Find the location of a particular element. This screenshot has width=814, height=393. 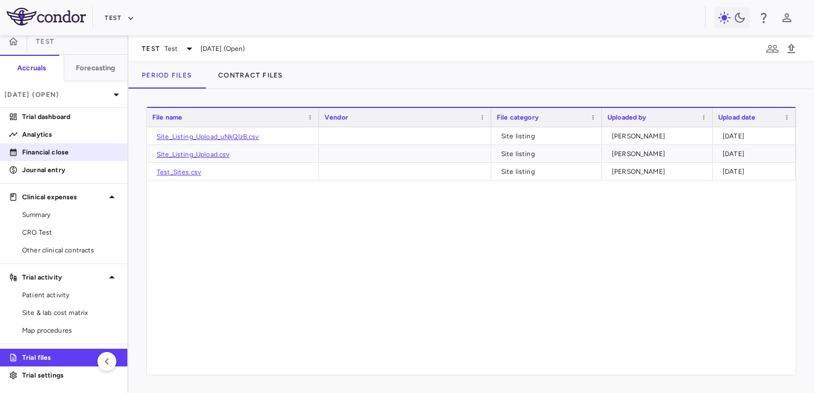

span: Patient activity is located at coordinates (70, 295).